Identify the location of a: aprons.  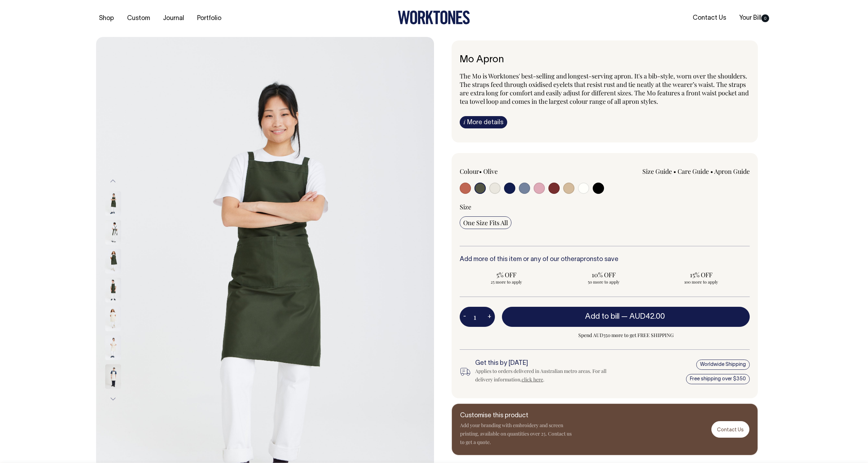
(586, 259).